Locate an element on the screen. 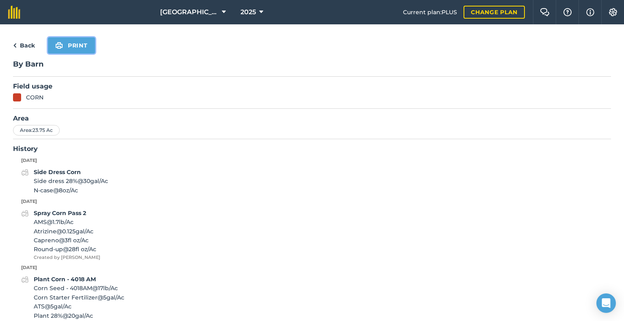  h1: By Barn is located at coordinates (312, 67).